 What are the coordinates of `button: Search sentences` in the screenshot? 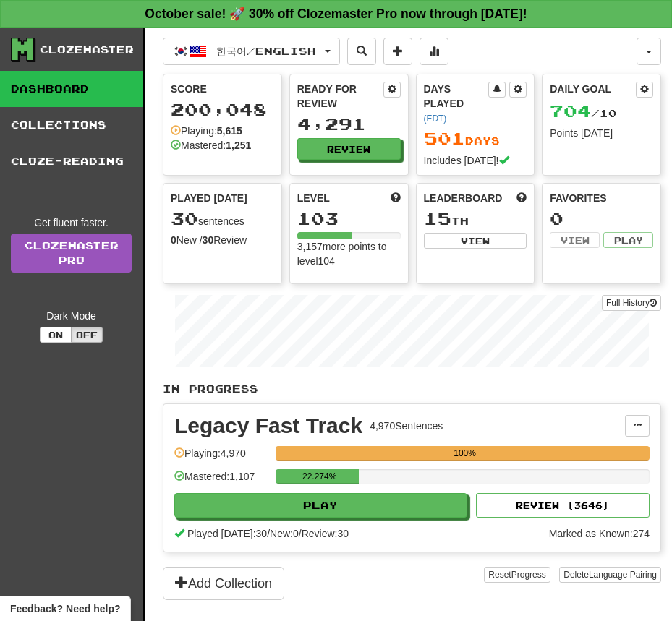 It's located at (362, 51).